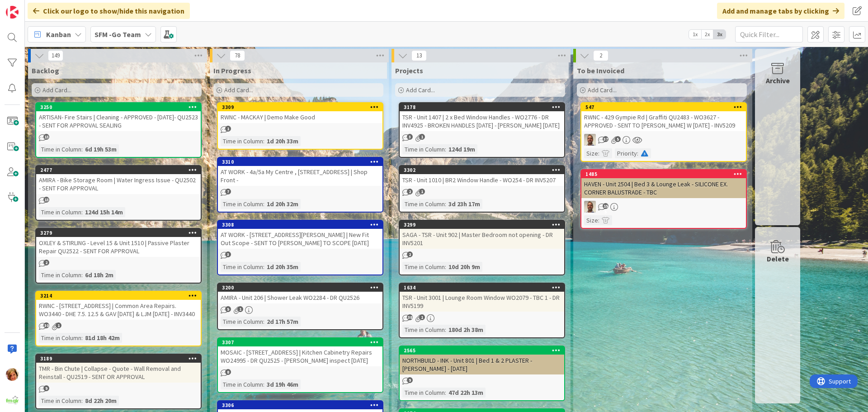 Image resolution: width=868 pixels, height=412 pixels. Describe the element at coordinates (483, 225) in the screenshot. I see `div: 3299` at that location.